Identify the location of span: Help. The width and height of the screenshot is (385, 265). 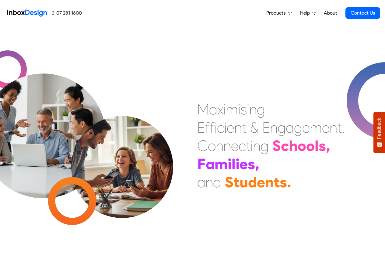
(306, 13).